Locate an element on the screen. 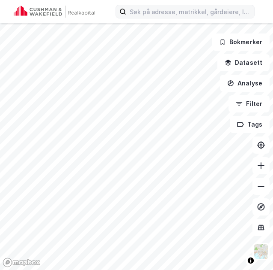  button: Filter is located at coordinates (249, 104).